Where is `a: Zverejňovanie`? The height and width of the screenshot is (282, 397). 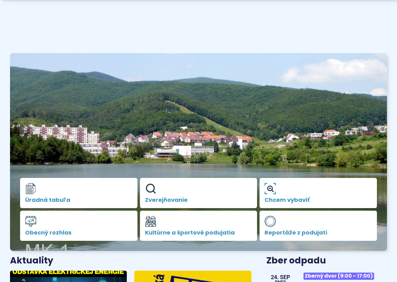 a: Zverejňovanie is located at coordinates (199, 193).